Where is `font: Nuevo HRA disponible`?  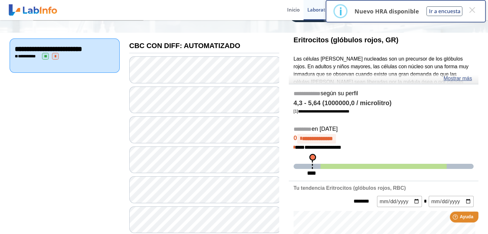 font: Nuevo HRA disponible is located at coordinates (386, 11).